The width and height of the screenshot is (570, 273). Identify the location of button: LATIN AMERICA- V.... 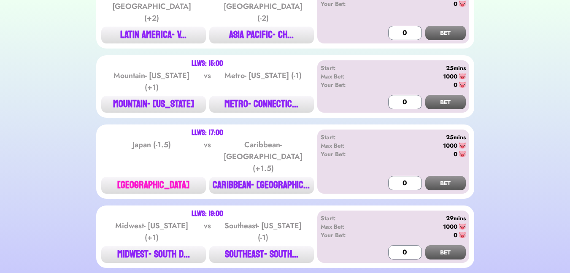
(154, 35).